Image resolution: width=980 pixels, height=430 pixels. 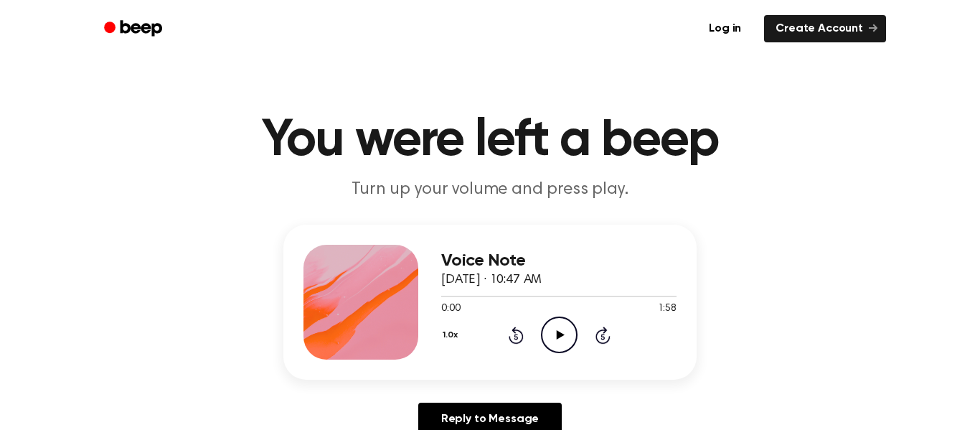 I want to click on a: Create Account, so click(x=825, y=29).